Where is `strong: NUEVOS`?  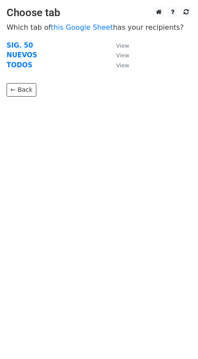 strong: NUEVOS is located at coordinates (22, 55).